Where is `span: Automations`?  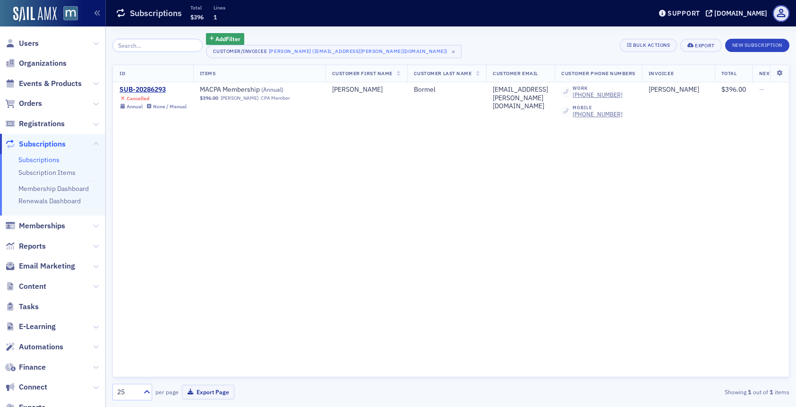
span: Automations is located at coordinates (41, 347).